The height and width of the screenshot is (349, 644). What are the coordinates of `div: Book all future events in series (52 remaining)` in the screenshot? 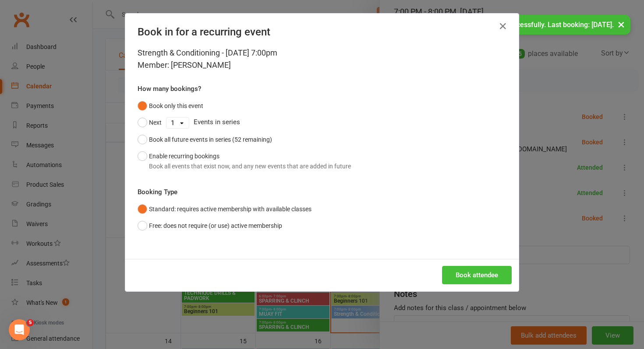 It's located at (210, 140).